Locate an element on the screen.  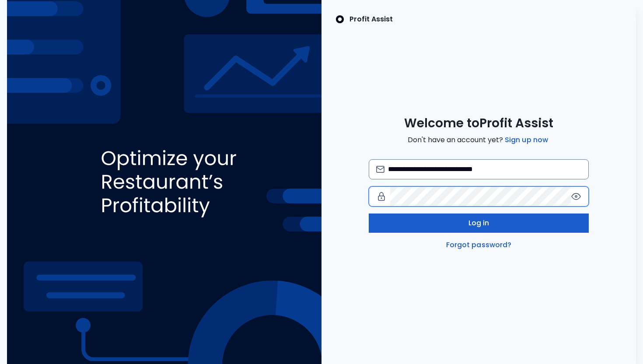
p: Profit Assist is located at coordinates (371, 19).